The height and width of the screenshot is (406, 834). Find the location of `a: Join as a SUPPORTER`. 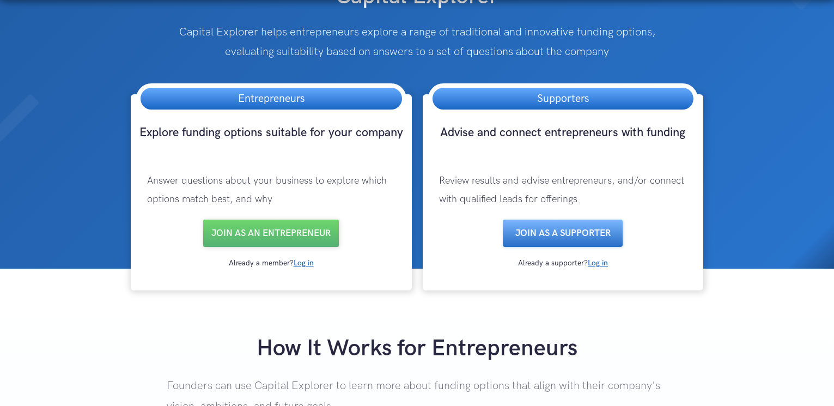

a: Join as a SUPPORTER is located at coordinates (563, 233).